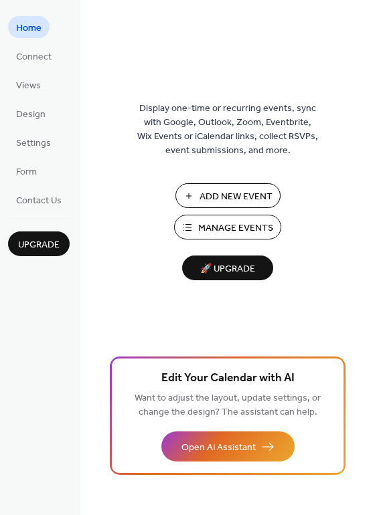 The height and width of the screenshot is (515, 375). Describe the element at coordinates (227, 227) in the screenshot. I see `button: Manage Events` at that location.